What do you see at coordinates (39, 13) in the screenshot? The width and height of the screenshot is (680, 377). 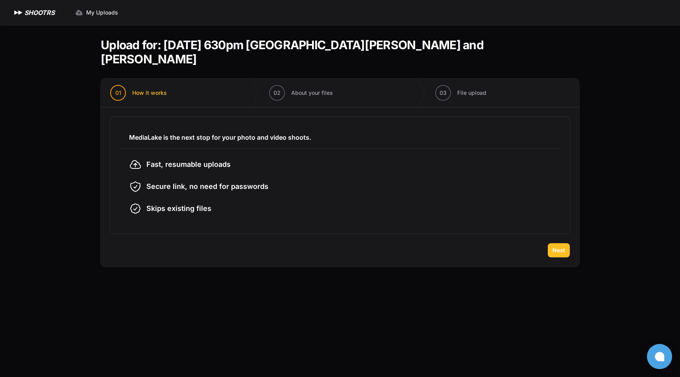 I see `h1: SHOOTRS` at bounding box center [39, 13].